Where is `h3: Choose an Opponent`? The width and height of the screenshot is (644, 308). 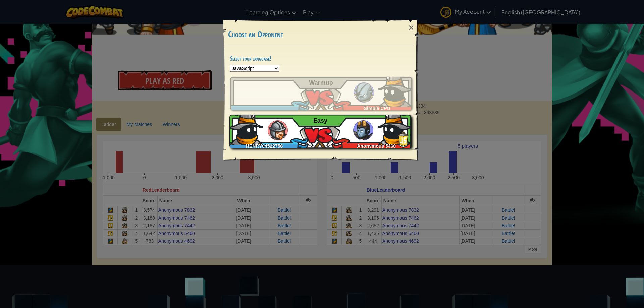
h3: Choose an Opponent is located at coordinates (321, 34).